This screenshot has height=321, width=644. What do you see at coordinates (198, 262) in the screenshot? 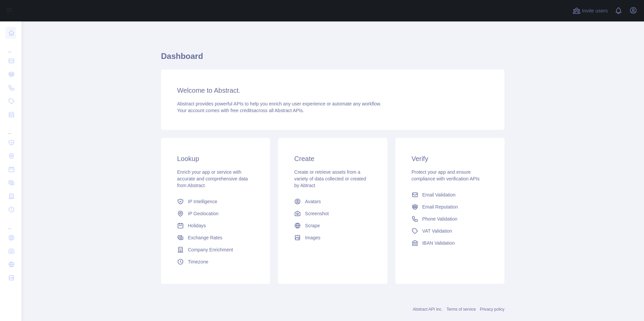
I see `span: Timezone` at bounding box center [198, 262].